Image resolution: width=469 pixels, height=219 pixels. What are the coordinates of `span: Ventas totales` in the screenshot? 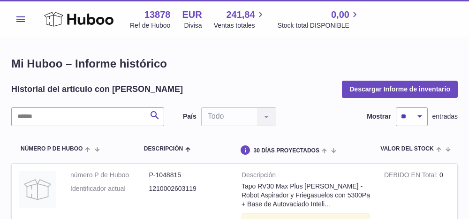 It's located at (240, 25).